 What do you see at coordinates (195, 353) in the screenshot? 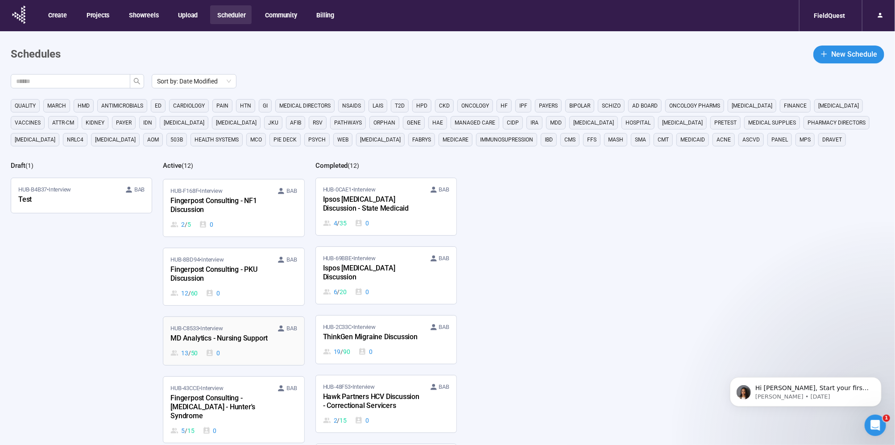
I see `span: 50` at bounding box center [195, 353].